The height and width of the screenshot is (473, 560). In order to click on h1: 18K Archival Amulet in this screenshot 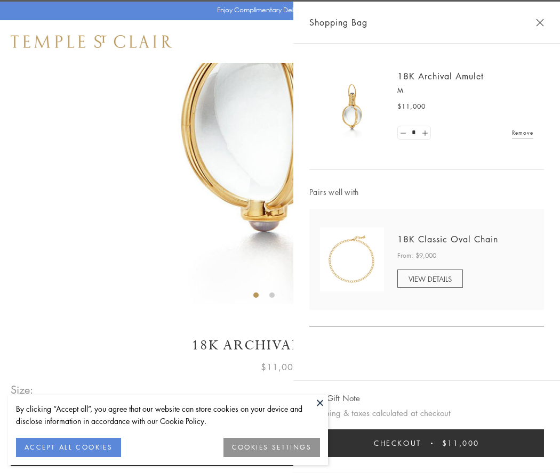, I will do `click(280, 345)`.